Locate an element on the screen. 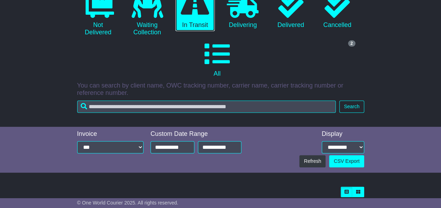  div: Invoice is located at coordinates (111, 134).